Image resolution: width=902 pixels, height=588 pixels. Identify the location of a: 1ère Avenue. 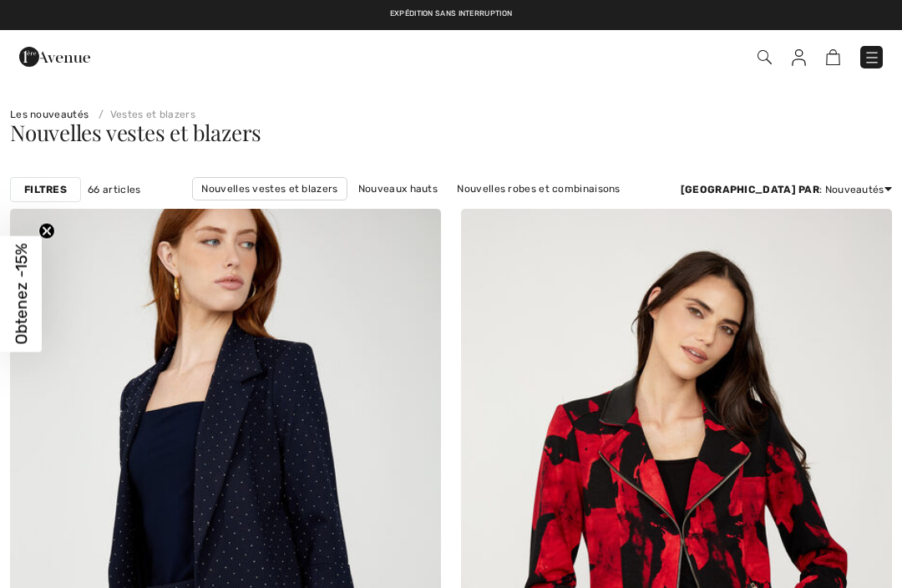
(54, 55).